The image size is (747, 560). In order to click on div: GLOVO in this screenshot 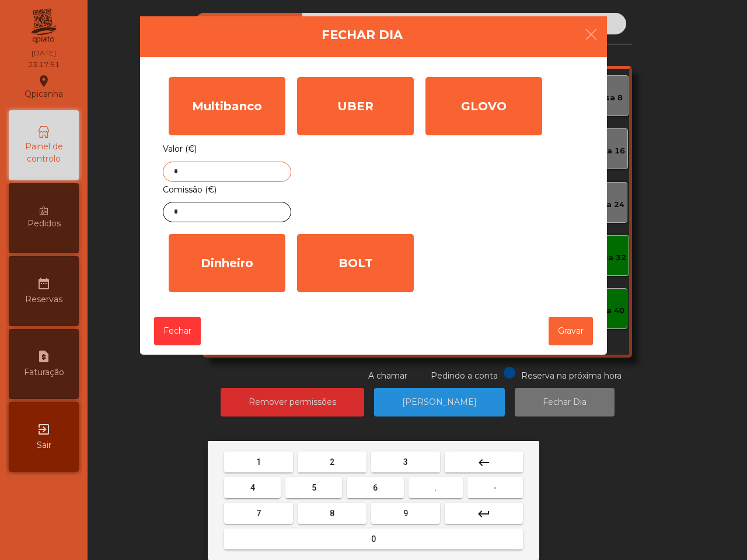, I will do `click(483, 106)`.